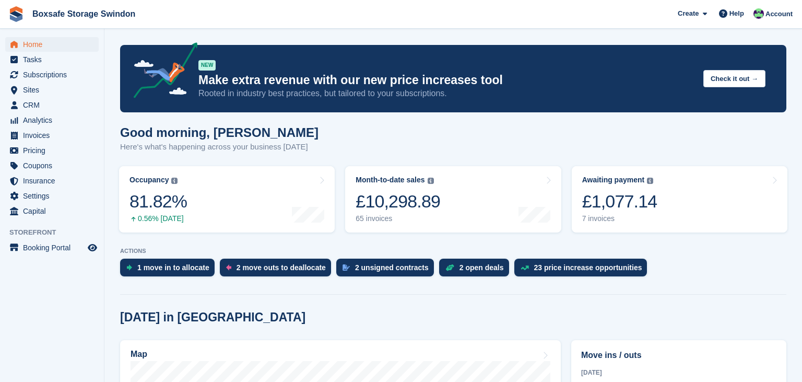  What do you see at coordinates (54, 196) in the screenshot?
I see `span: Settings` at bounding box center [54, 196].